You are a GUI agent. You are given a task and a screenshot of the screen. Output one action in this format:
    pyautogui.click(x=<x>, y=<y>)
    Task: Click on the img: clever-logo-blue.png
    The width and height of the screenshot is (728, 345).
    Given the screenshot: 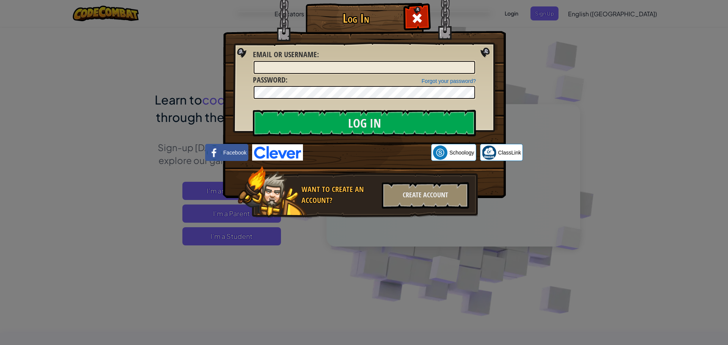 What is the action you would take?
    pyautogui.click(x=277, y=152)
    